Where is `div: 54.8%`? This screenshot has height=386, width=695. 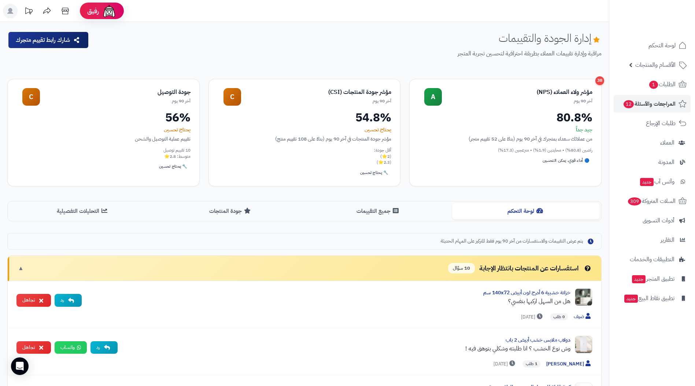 div: 54.8% is located at coordinates (305, 117).